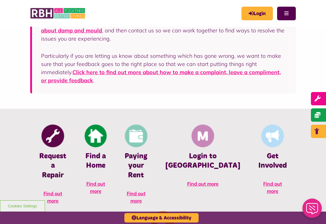  What do you see at coordinates (257, 13) in the screenshot?
I see `a: MyRBH` at bounding box center [257, 13].